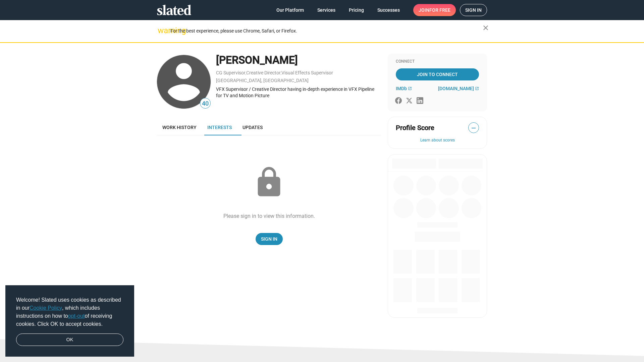 Image resolution: width=644 pixels, height=362 pixels. I want to click on span: Services, so click(326, 10).